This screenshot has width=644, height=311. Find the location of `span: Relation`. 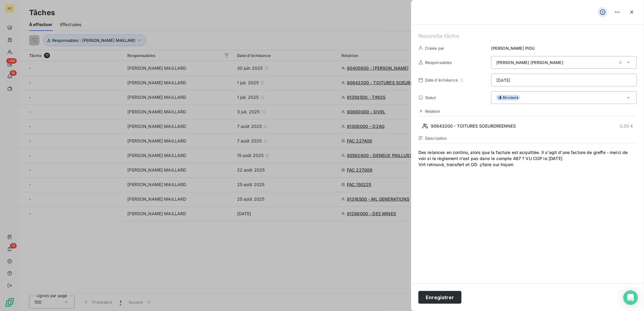

span: Relation is located at coordinates (433, 111).